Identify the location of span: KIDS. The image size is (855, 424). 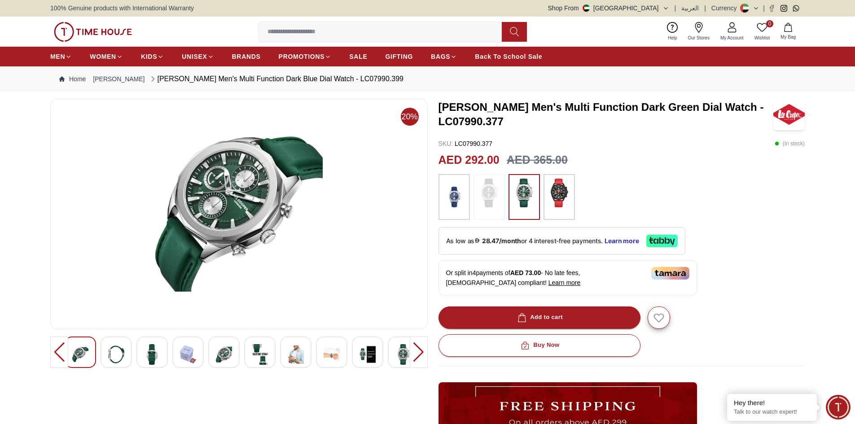
(149, 57).